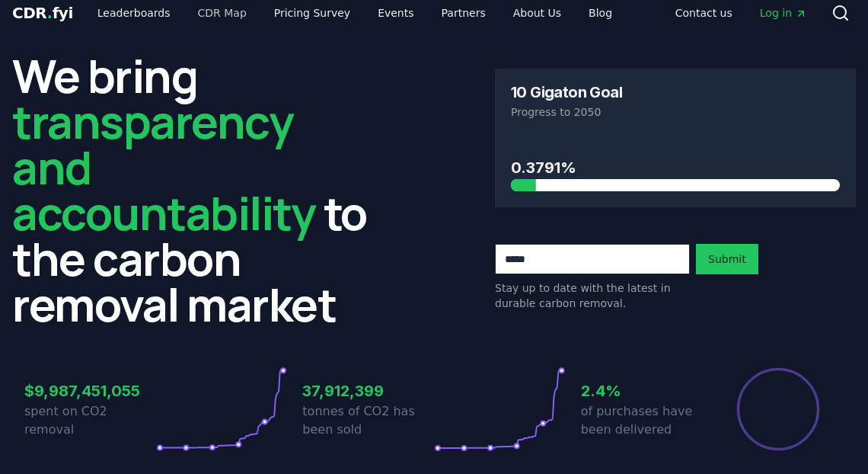 The image size is (868, 474). I want to click on h2: We bring to the carbon removal market, so click(193, 189).